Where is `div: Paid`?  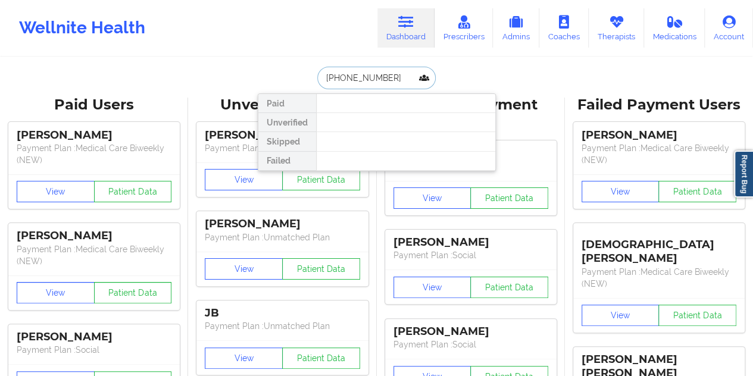 div: Paid is located at coordinates (287, 104).